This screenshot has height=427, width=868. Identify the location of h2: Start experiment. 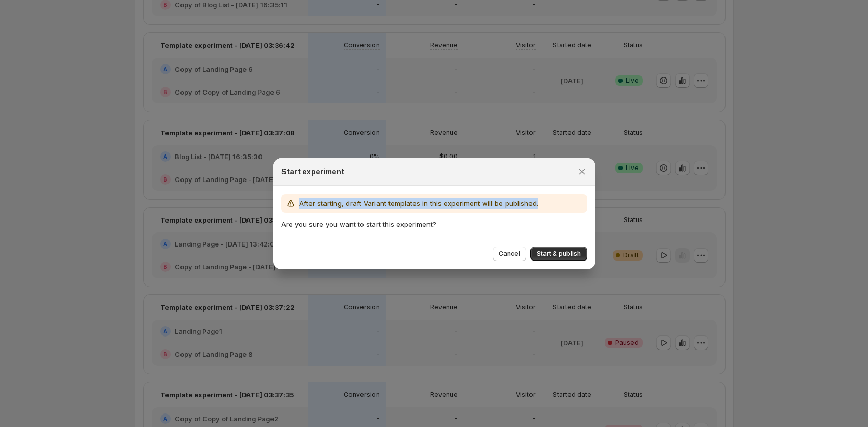
(313, 172).